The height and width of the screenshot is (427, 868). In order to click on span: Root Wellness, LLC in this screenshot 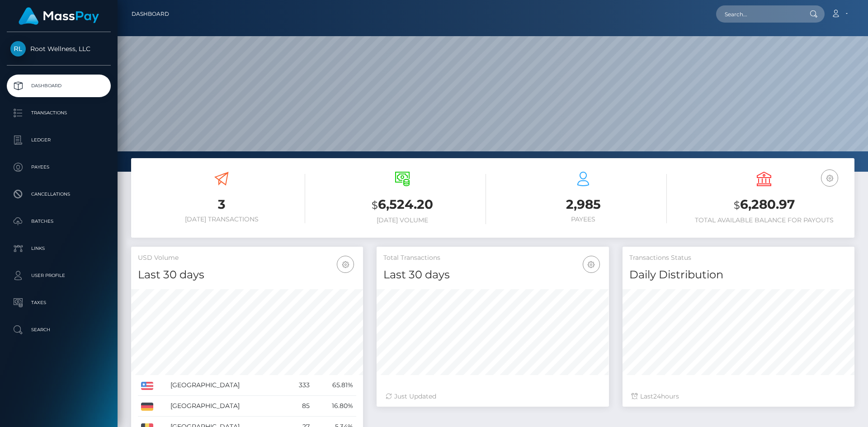, I will do `click(59, 49)`.